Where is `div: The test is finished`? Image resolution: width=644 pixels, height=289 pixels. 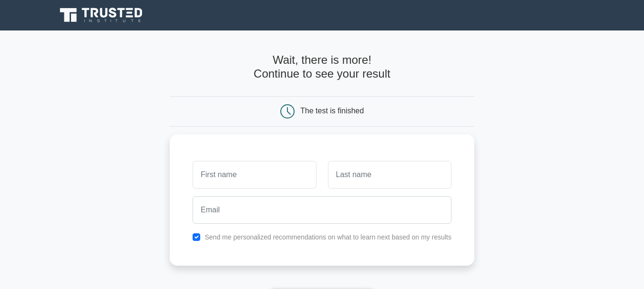
div: The test is finished is located at coordinates (332, 111).